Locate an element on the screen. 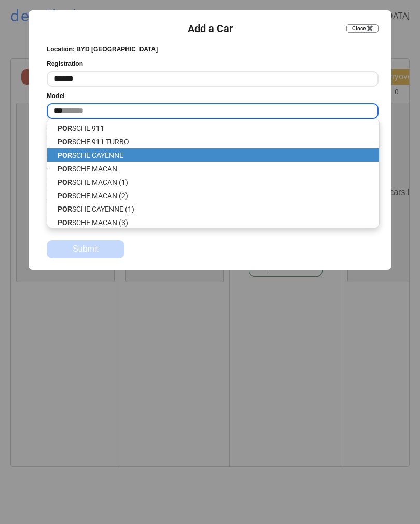 This screenshot has height=524, width=420. p: SCHE MACAN (1) is located at coordinates (213, 182).